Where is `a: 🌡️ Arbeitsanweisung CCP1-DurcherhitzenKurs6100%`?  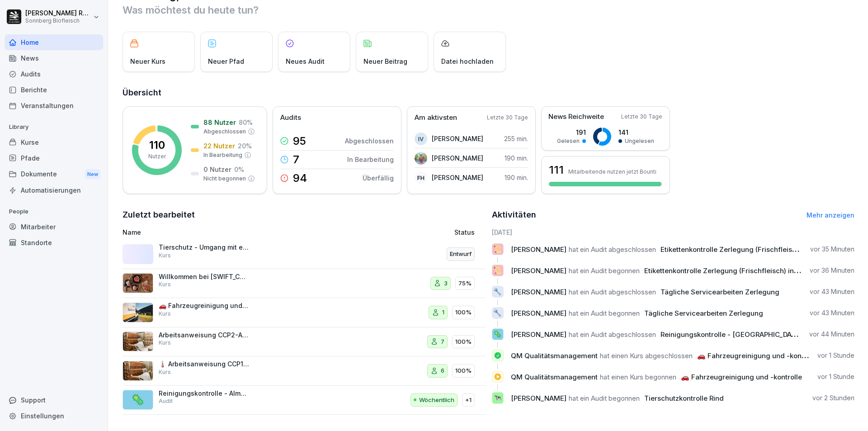
a: 🌡️ Arbeitsanweisung CCP1-DurcherhitzenKurs6100% is located at coordinates (304, 370).